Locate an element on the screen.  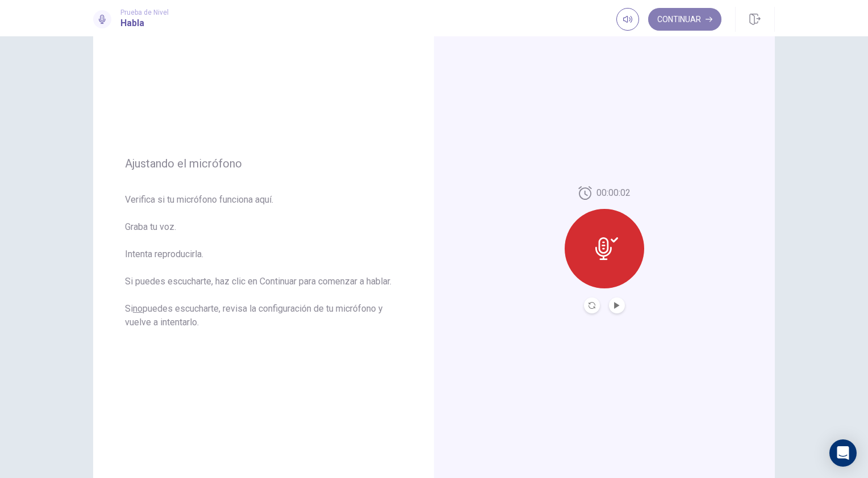
u: no is located at coordinates (138, 308).